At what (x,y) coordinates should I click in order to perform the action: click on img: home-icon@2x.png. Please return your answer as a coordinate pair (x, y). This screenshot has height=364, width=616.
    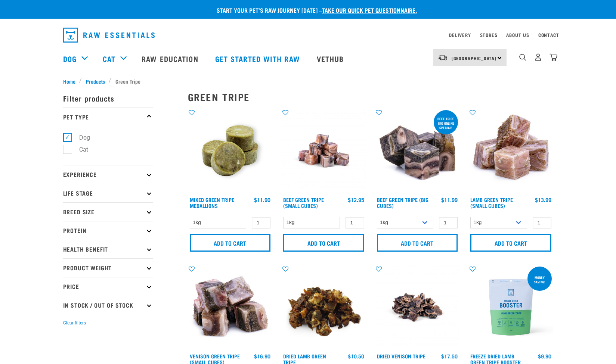
    Looking at the image, I should click on (553, 57).